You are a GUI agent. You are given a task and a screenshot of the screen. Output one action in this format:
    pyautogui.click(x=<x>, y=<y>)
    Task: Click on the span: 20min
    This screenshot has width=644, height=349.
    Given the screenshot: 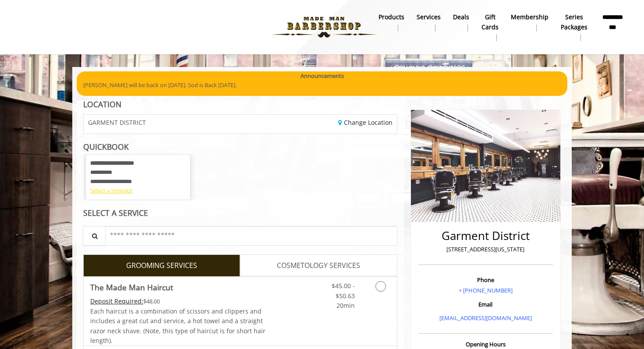 What is the action you would take?
    pyautogui.click(x=346, y=305)
    